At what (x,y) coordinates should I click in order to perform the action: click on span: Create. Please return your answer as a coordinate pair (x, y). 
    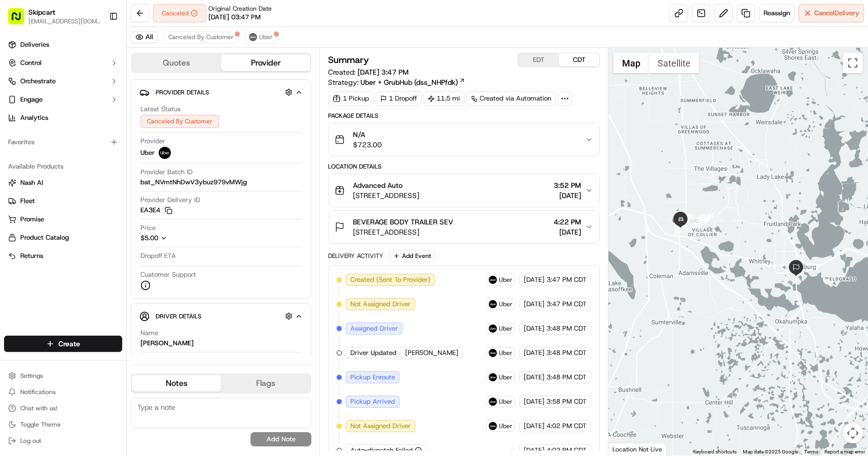
    Looking at the image, I should click on (69, 344).